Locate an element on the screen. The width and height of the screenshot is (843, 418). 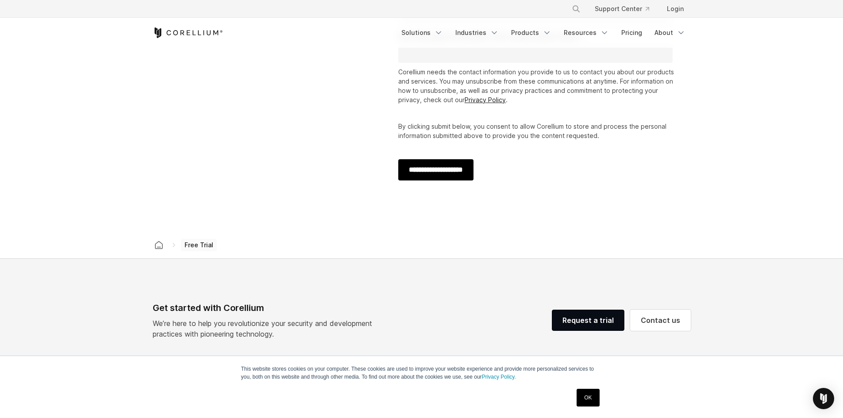
p: By clicking submit below, you consent to allow Corellium to store and process the personal inform... is located at coordinates (537, 131).